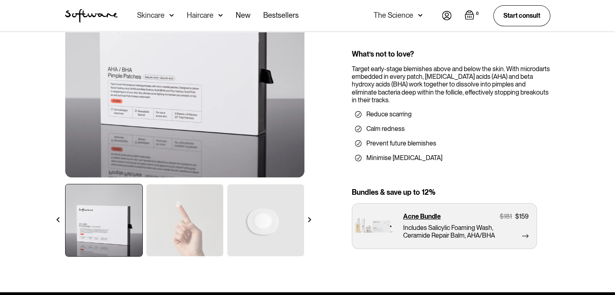 This screenshot has height=295, width=615. What do you see at coordinates (451, 144) in the screenshot?
I see `li: Prevent future blemishes` at bounding box center [451, 144].